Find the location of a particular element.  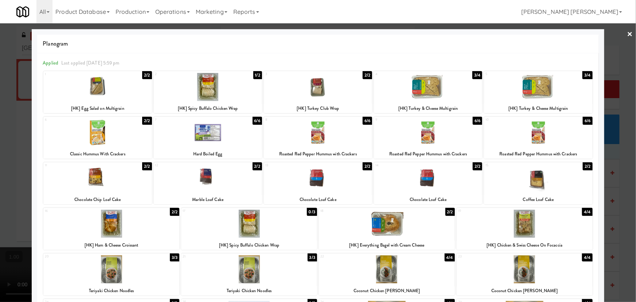

span: Applied is located at coordinates (50, 63).